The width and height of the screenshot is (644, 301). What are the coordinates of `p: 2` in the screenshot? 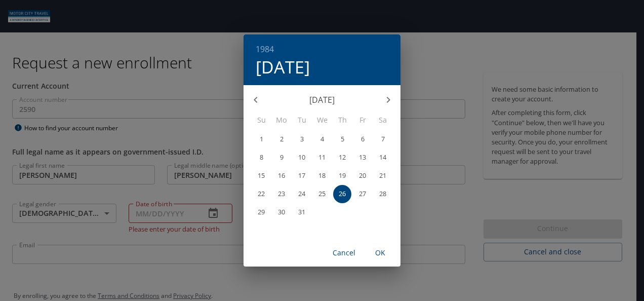 It's located at (282, 139).